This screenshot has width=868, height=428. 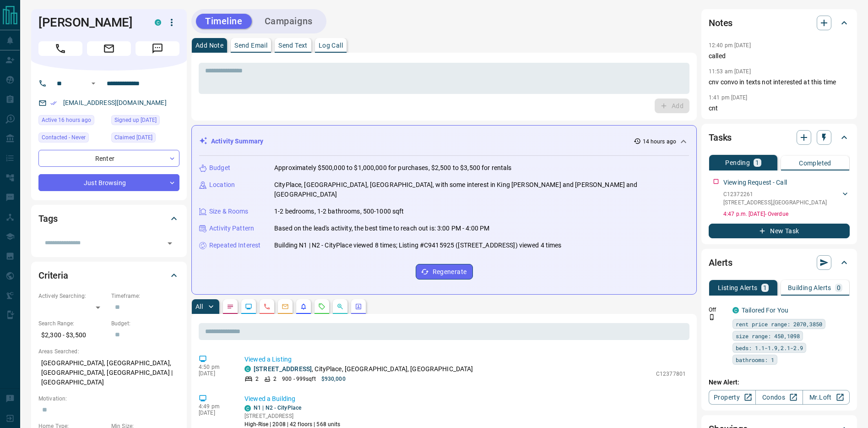 I want to click on p: Log Call, so click(x=330, y=45).